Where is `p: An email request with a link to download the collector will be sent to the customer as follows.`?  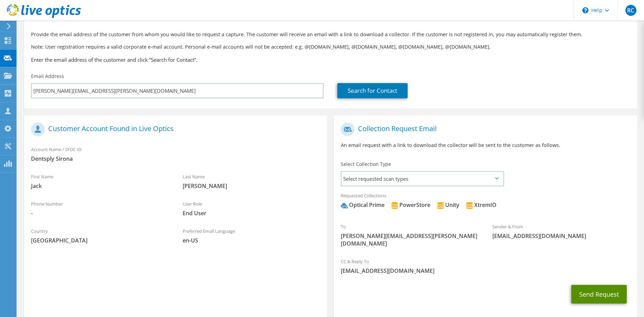 p: An email request with a link to download the collector will be sent to the customer as follows. is located at coordinates (485, 145).